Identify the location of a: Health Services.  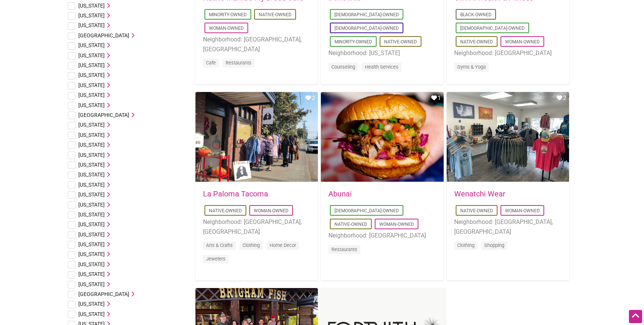
(381, 67).